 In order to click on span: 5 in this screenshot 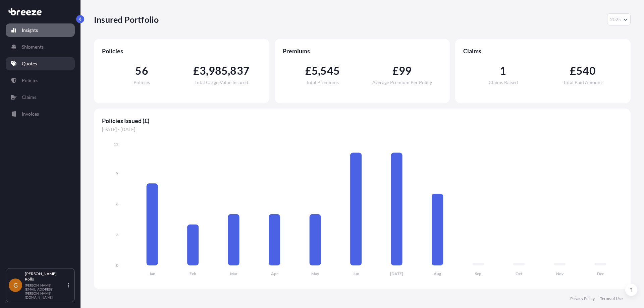, I will do `click(314, 71)`.